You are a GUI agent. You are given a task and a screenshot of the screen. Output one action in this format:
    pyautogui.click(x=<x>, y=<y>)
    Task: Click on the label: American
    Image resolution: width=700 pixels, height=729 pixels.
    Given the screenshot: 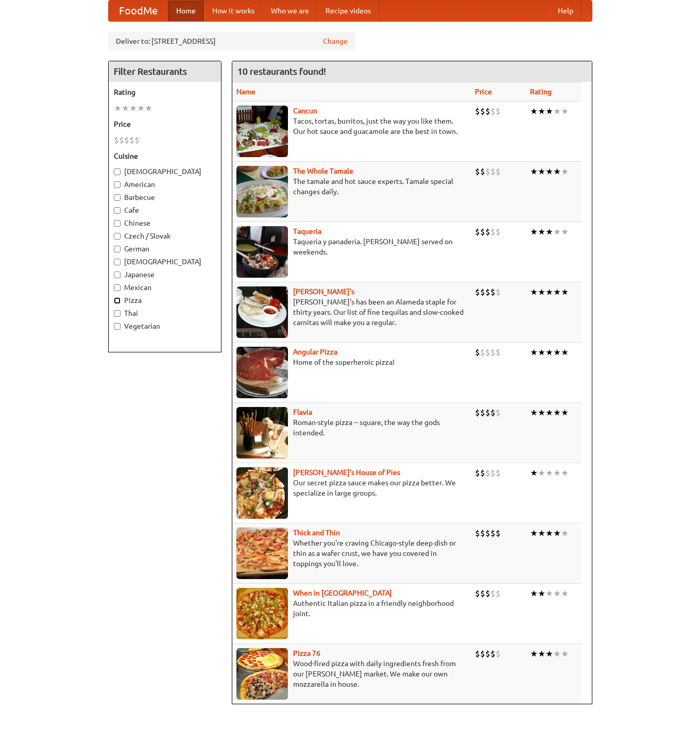 What is the action you would take?
    pyautogui.click(x=165, y=185)
    